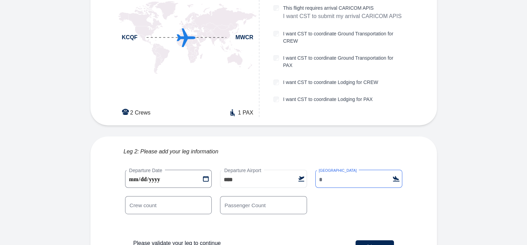 The image size is (527, 245). What do you see at coordinates (244, 37) in the screenshot?
I see `span: MWCR` at bounding box center [244, 37].